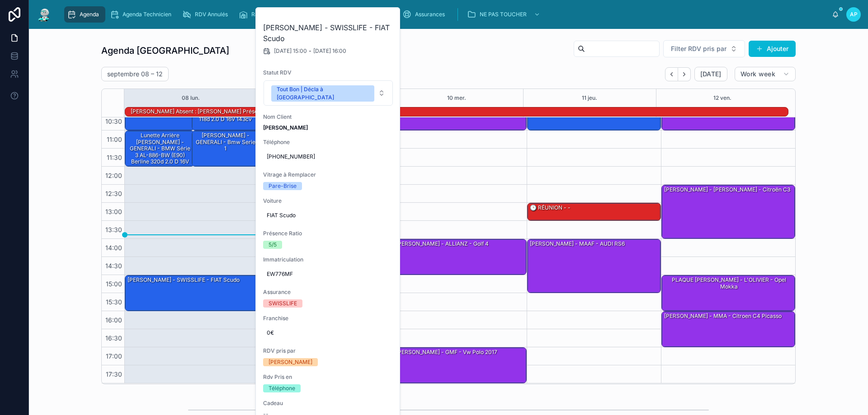 The width and height of the screenshot is (868, 415). I want to click on div: 11 jeu., so click(589, 98).